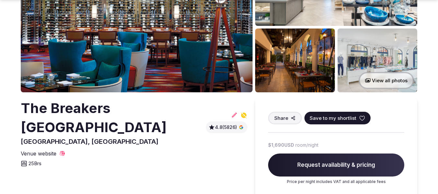  I want to click on span: Request availability & pricing, so click(336, 165).